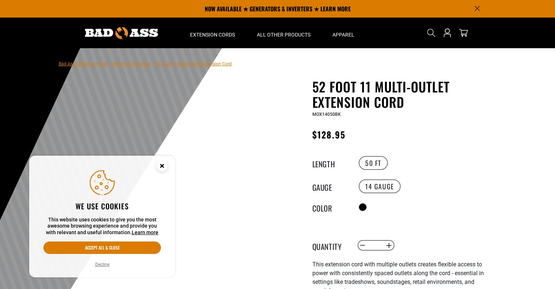  What do you see at coordinates (343, 35) in the screenshot?
I see `span: Apparel` at bounding box center [343, 35].